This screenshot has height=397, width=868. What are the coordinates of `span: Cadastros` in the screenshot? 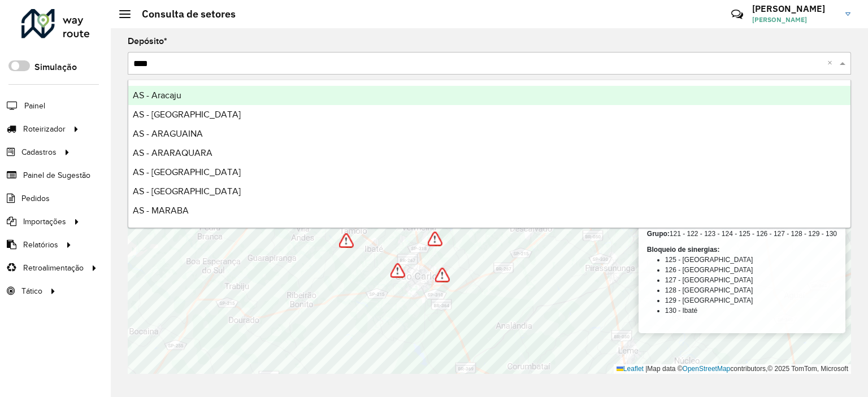 It's located at (39, 152).